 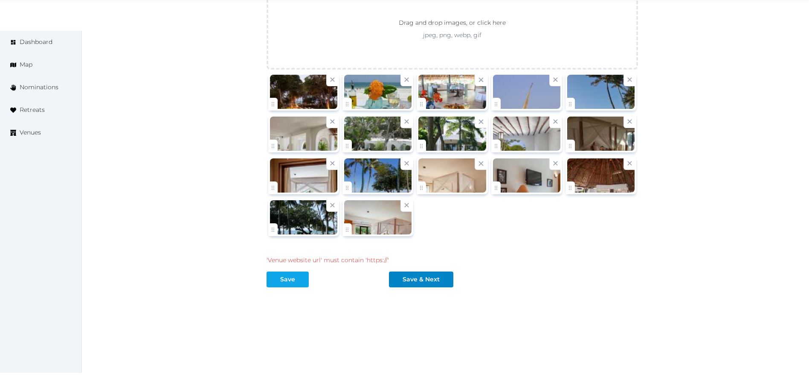 What do you see at coordinates (288, 279) in the screenshot?
I see `div: Save` at bounding box center [288, 279].